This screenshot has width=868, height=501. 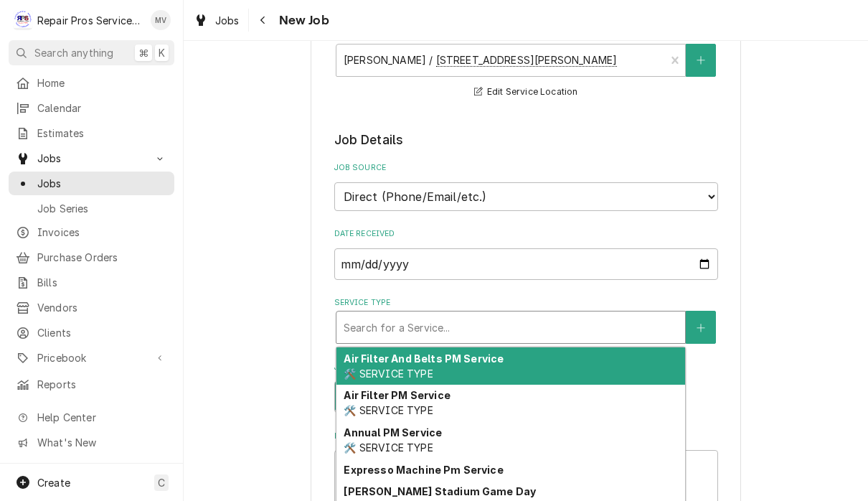 I want to click on span: Job Series, so click(x=102, y=208).